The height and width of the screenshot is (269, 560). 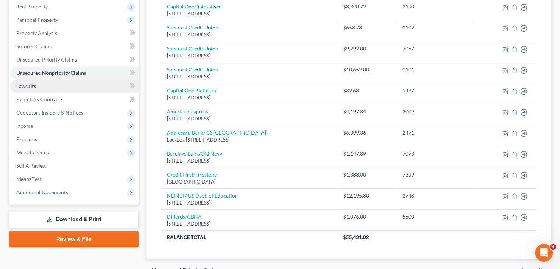 What do you see at coordinates (74, 166) in the screenshot?
I see `a: SOFA Review` at bounding box center [74, 166].